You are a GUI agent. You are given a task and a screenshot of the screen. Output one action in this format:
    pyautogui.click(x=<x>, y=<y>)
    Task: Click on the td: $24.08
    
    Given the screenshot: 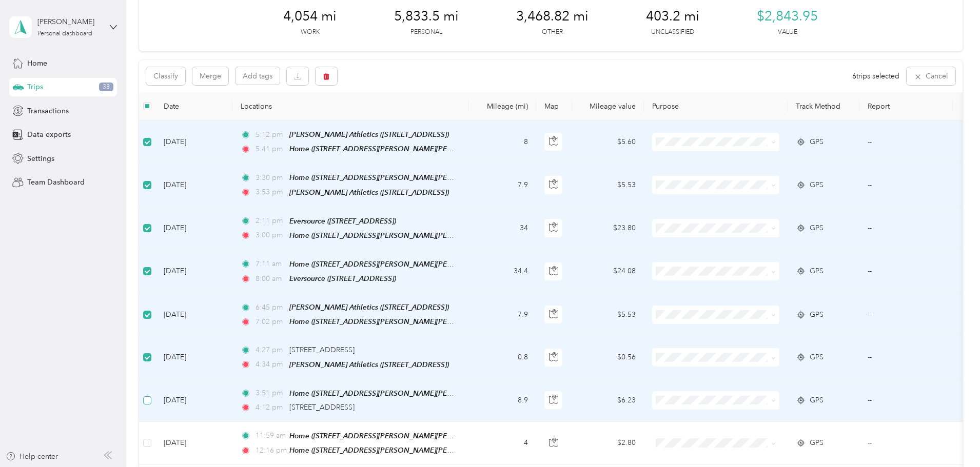 What is the action you would take?
    pyautogui.click(x=608, y=272)
    